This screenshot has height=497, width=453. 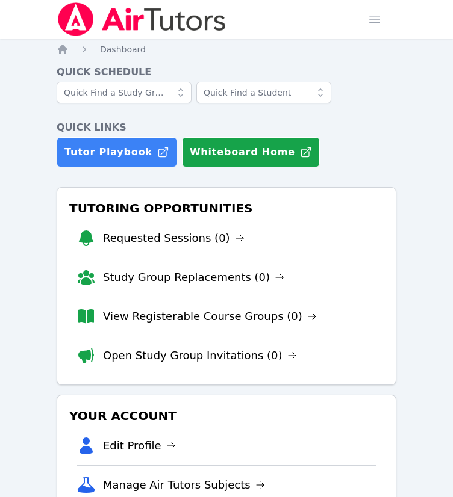 I want to click on h4: Quick Links, so click(x=226, y=128).